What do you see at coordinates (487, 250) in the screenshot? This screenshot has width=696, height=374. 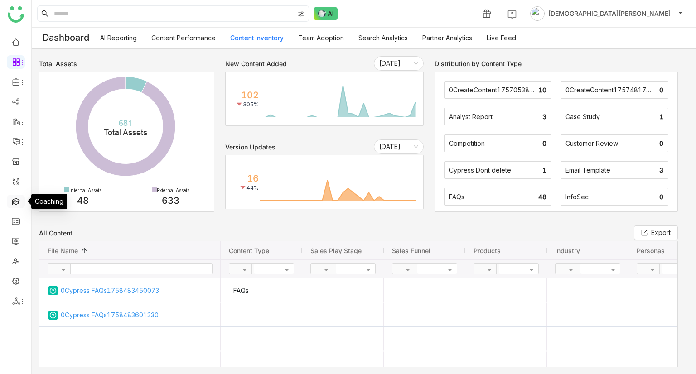 I see `span: Products` at bounding box center [487, 250].